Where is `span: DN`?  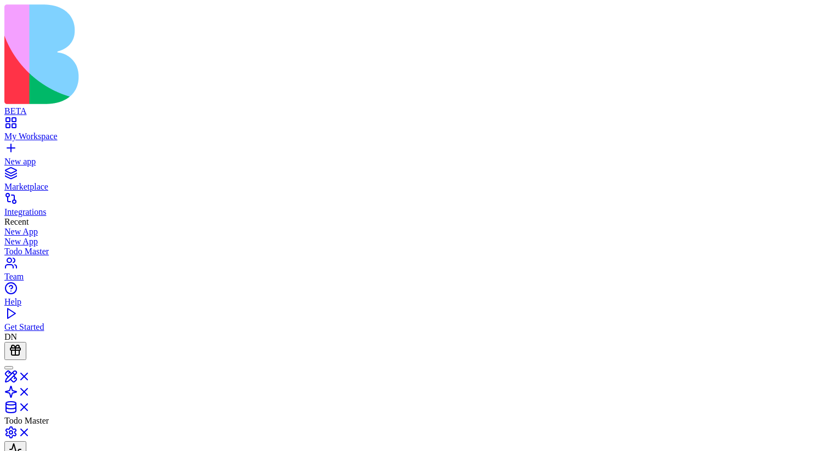 span: DN is located at coordinates (10, 337).